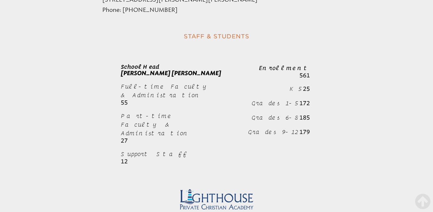 This screenshot has width=433, height=212. What do you see at coordinates (154, 154) in the screenshot?
I see `span: Support Staff` at bounding box center [154, 154].